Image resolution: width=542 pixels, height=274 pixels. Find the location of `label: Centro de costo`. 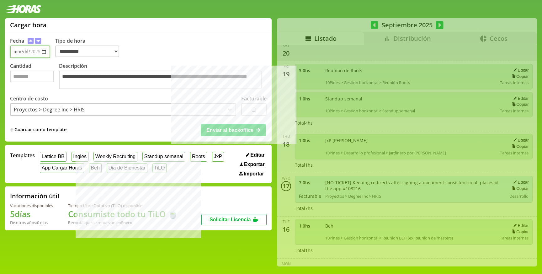

label: Centro de costo is located at coordinates (29, 98).